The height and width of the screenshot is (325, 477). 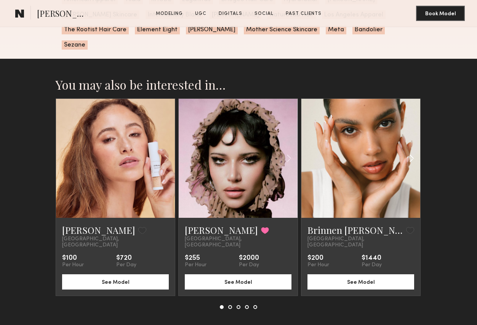 What do you see at coordinates (73, 258) in the screenshot?
I see `div: $100` at bounding box center [73, 258].